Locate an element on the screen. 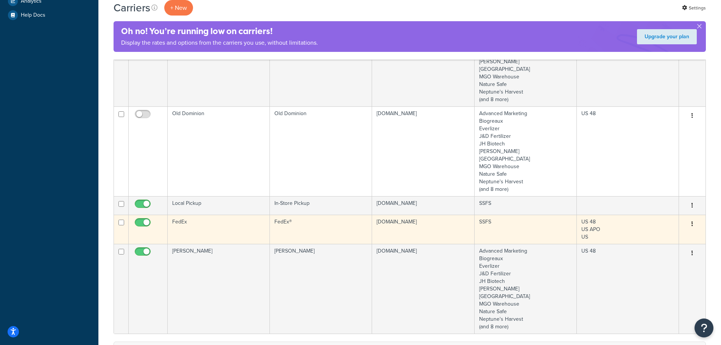 The image size is (721, 345). td: FedEx is located at coordinates (219, 229).